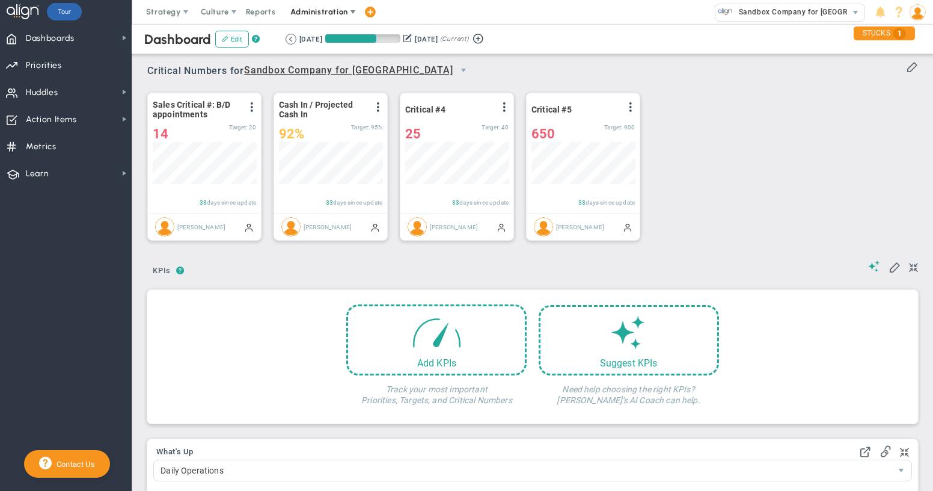 This screenshot has width=933, height=491. I want to click on span: Metrics, so click(41, 147).